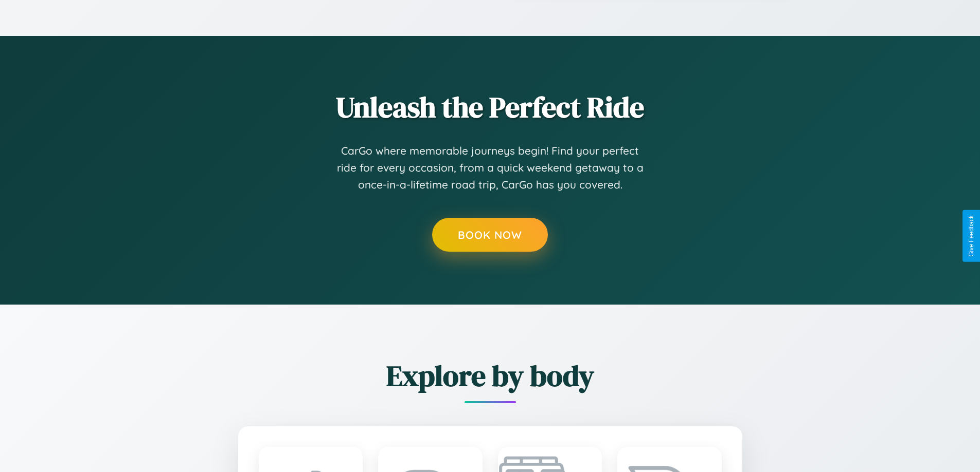  What do you see at coordinates (490, 168) in the screenshot?
I see `p: CarGo where memorable journeys begin! Find your perfect ride for every occasion, from a quick wee...` at bounding box center [490, 168].